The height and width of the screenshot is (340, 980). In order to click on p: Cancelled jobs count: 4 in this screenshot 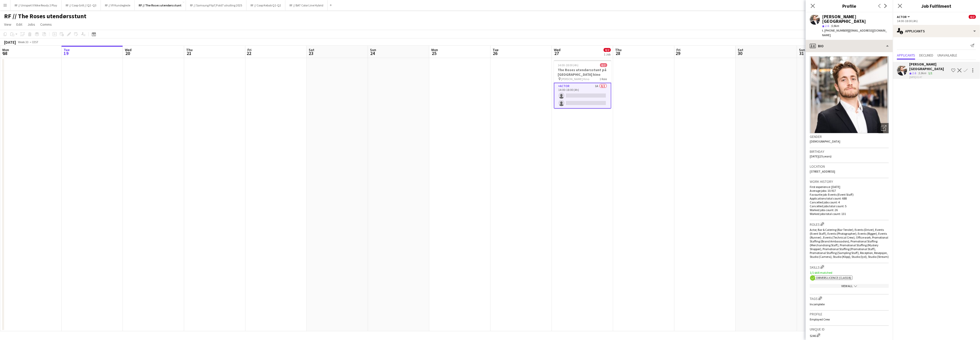, I will do `click(850, 202)`.